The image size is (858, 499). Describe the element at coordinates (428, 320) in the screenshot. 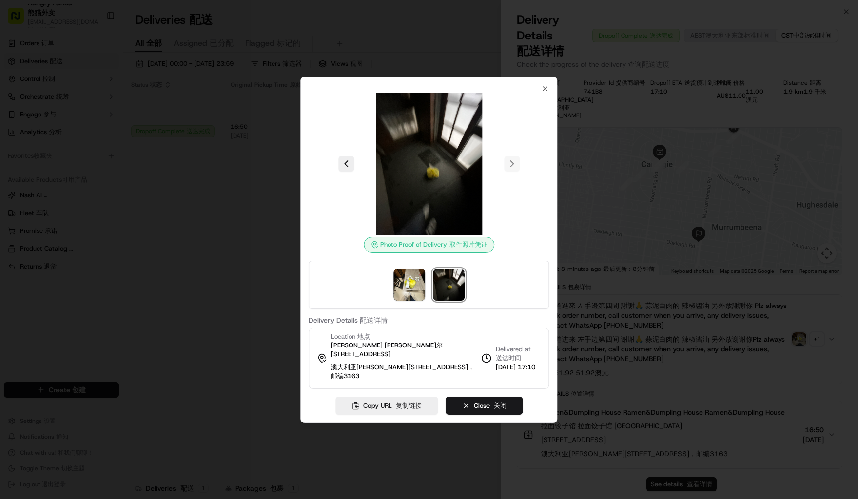

I see `label: Delivery Details` at that location.